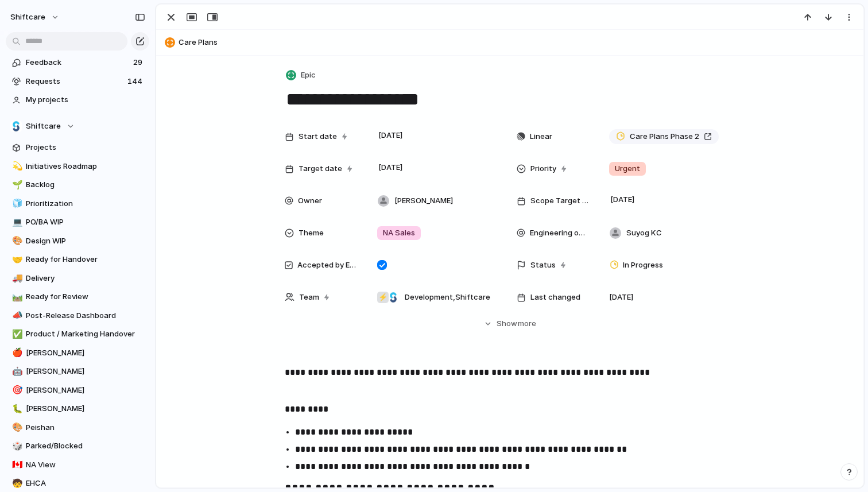 This screenshot has height=492, width=868. Describe the element at coordinates (85, 316) in the screenshot. I see `span: Post-Release Dashboard` at that location.